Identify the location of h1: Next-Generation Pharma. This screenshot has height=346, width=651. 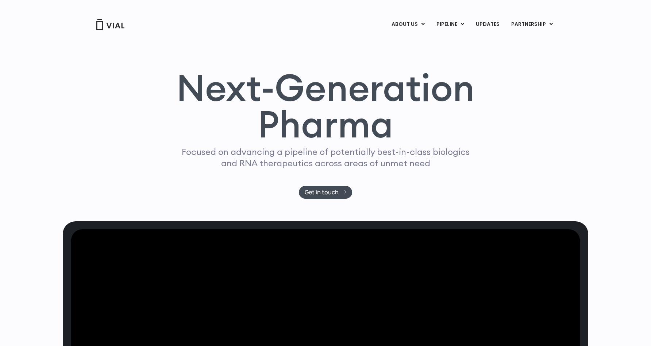
(325, 106).